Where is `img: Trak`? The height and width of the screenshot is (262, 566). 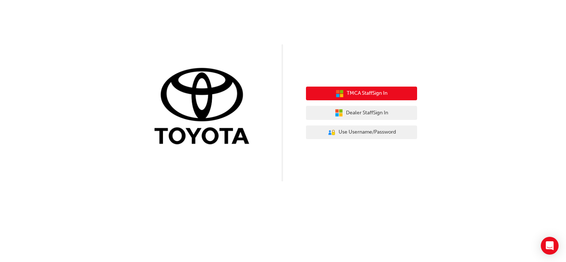
img: Trak is located at coordinates (205, 107).